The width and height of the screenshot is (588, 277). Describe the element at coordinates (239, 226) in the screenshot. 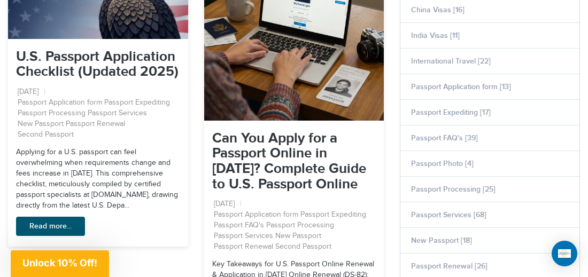

I see `a: Passport FAQ's` at that location.